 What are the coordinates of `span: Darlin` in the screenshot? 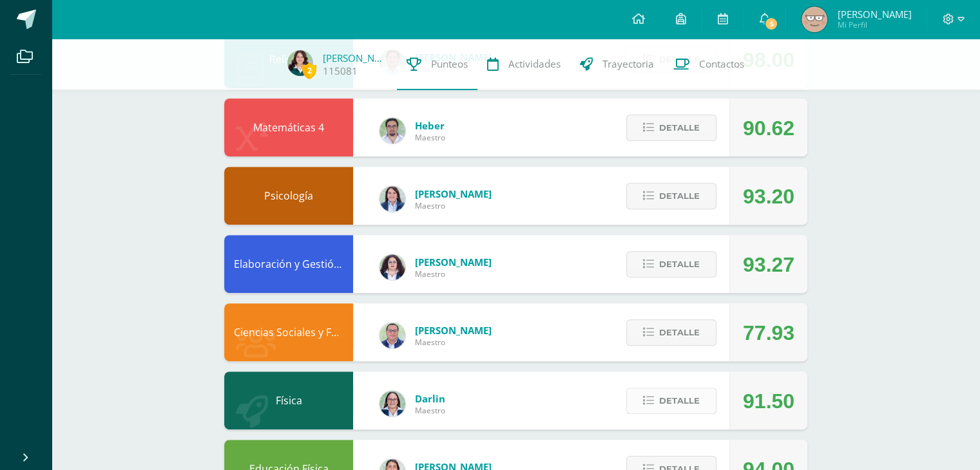 It's located at (430, 398).